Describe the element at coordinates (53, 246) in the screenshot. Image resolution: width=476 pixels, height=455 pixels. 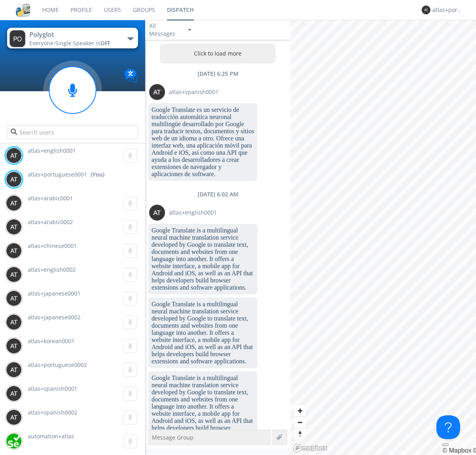
I see `span: atlas+chinese0001` at that location.